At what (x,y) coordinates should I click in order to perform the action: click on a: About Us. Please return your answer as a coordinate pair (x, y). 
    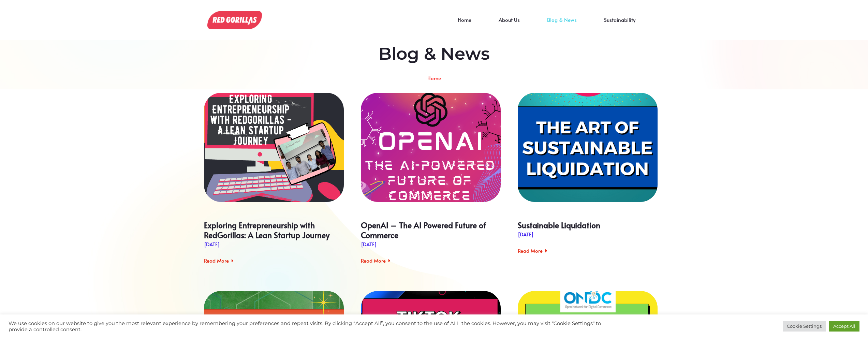
    Looking at the image, I should click on (510, 25).